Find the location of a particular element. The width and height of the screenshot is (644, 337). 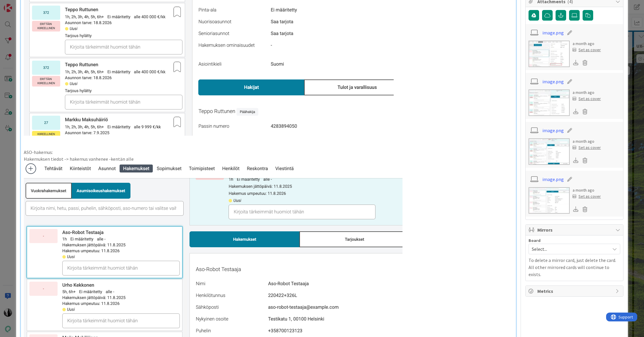

span: Select... is located at coordinates (569, 249).